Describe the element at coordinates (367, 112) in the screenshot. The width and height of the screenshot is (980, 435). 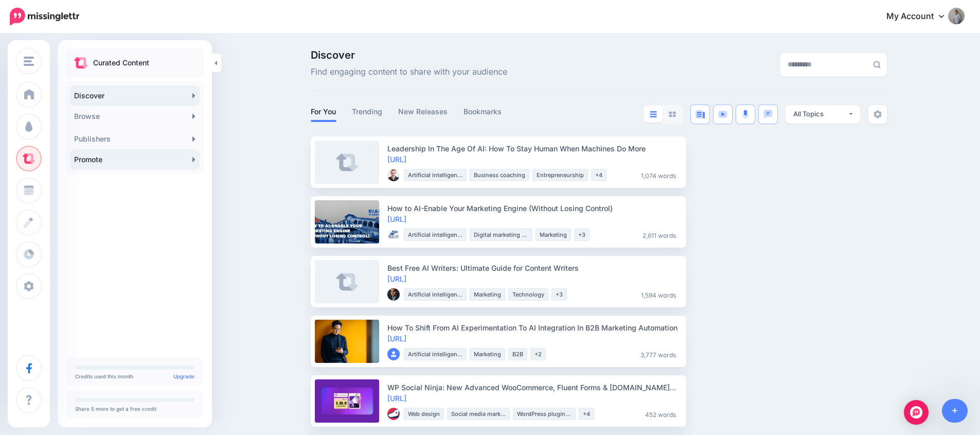
I see `a: Trending` at that location.